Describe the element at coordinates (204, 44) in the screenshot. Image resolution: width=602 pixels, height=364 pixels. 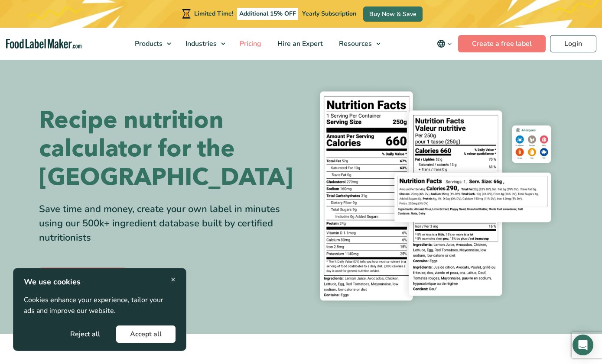
I see `a: Industries` at that location.